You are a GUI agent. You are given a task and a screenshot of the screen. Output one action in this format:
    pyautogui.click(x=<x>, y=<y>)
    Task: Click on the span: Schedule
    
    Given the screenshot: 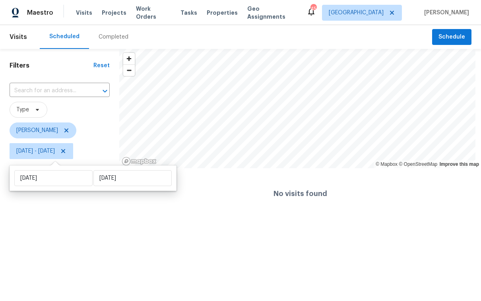 What is the action you would take?
    pyautogui.click(x=451, y=37)
    